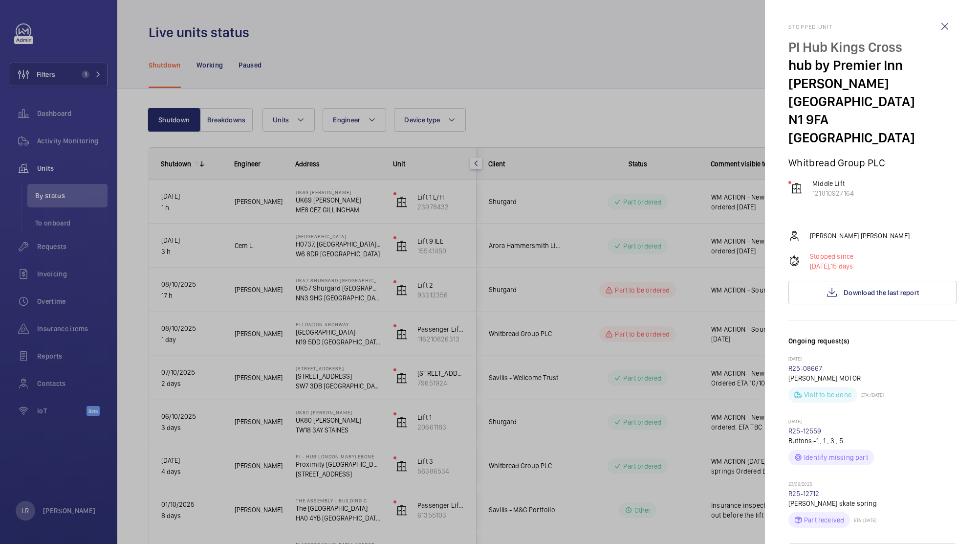 The image size is (980, 544). I want to click on a: R25-12559, so click(805, 431).